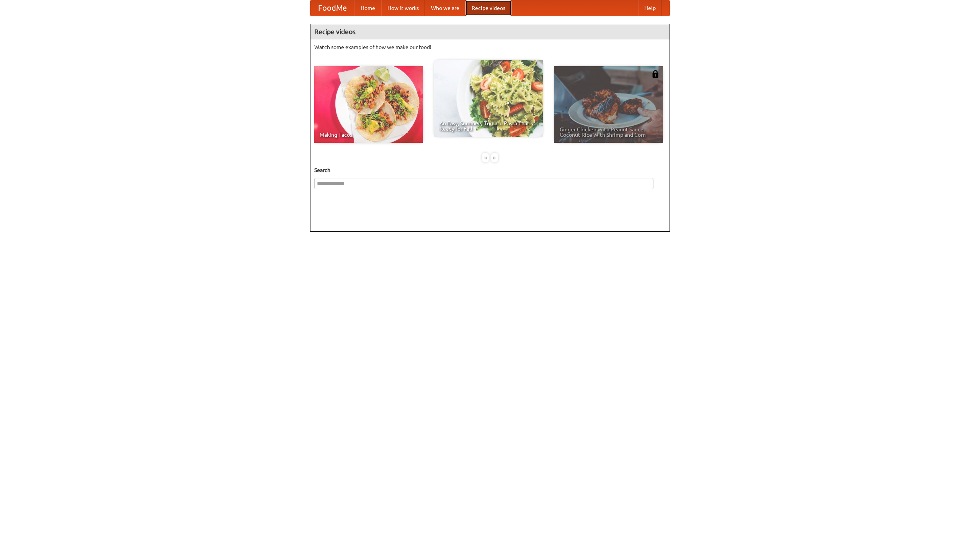 The width and height of the screenshot is (980, 542). Describe the element at coordinates (489, 8) in the screenshot. I see `a: Recipe videos` at that location.